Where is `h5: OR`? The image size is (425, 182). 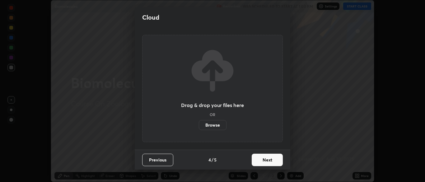 h5: OR is located at coordinates (212, 114).